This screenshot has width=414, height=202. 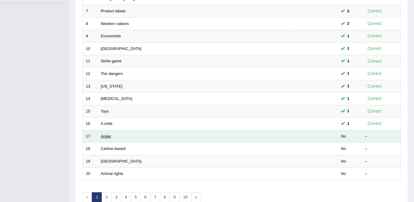 What do you see at coordinates (90, 124) in the screenshot?
I see `td: 16` at bounding box center [90, 124].